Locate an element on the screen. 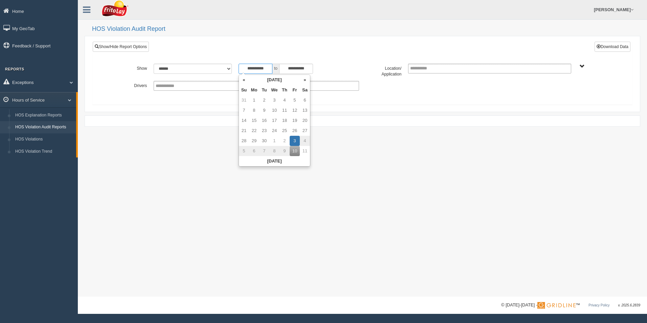  th: Th is located at coordinates (285, 90).